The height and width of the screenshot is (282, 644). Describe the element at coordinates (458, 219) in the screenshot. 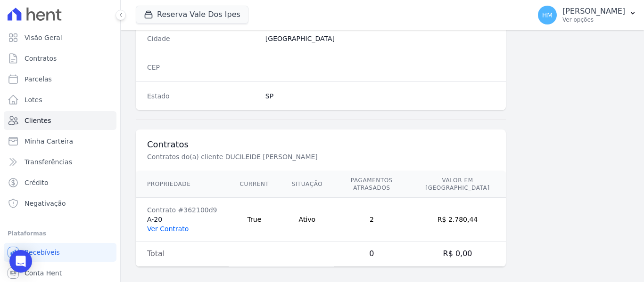

I see `td: R$ 2.780,44` at that location.